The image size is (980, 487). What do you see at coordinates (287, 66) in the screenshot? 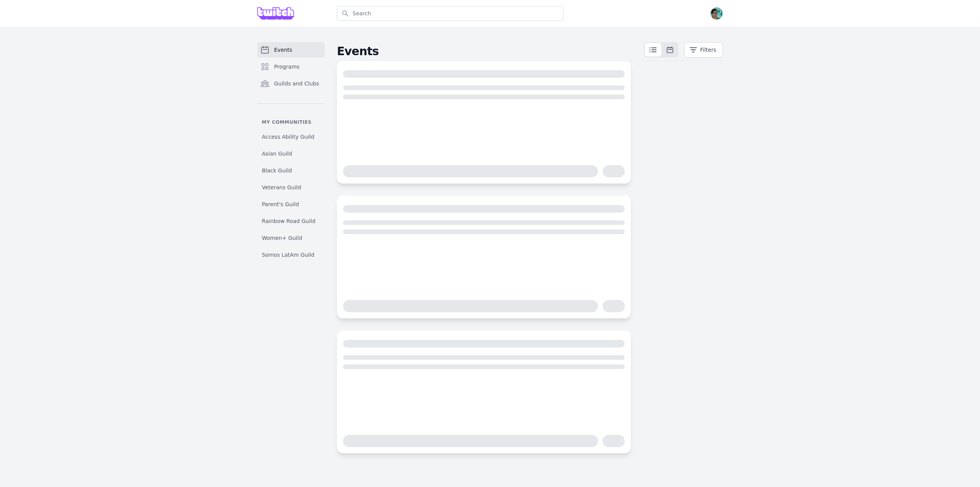
I see `span: Programs` at bounding box center [287, 66].